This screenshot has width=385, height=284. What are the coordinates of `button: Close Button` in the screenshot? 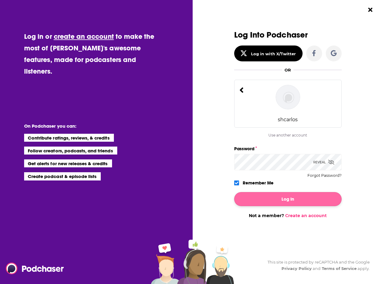 It's located at (371, 10).